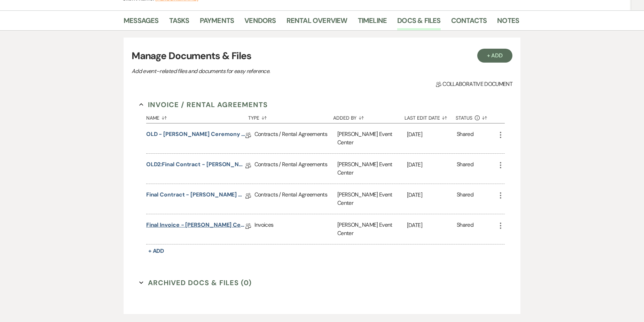 The width and height of the screenshot is (644, 322). I want to click on p: Add event–related files and documents for easy reference., so click(253, 71).